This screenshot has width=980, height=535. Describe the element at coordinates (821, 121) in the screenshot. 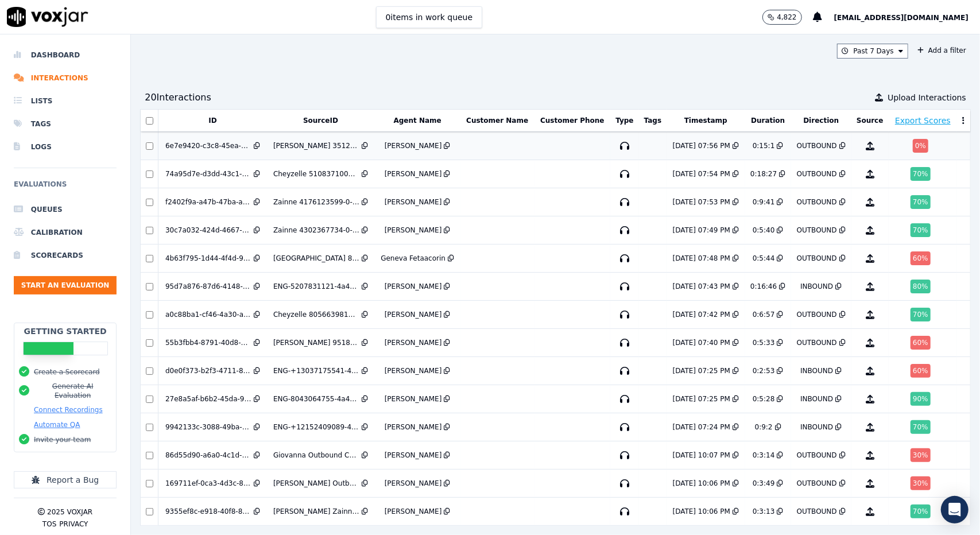

I see `button: Direction` at that location.